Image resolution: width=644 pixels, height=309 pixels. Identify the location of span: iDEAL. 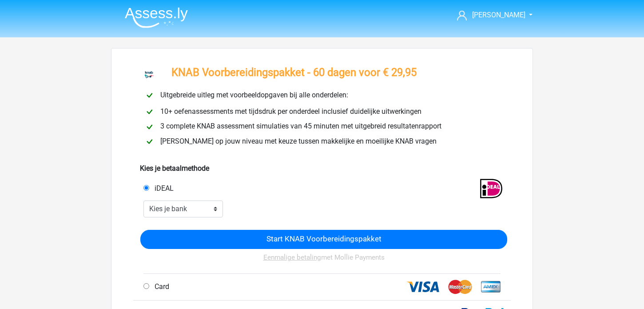
(162, 188).